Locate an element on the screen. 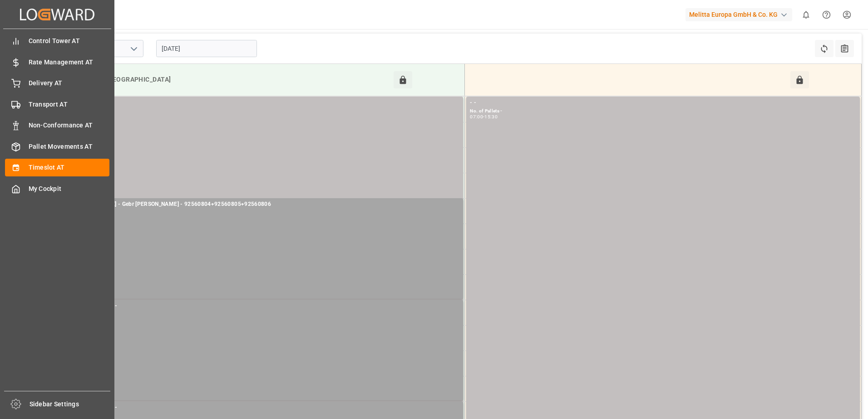 The height and width of the screenshot is (419, 868). span: My Cockpit is located at coordinates (69, 189).